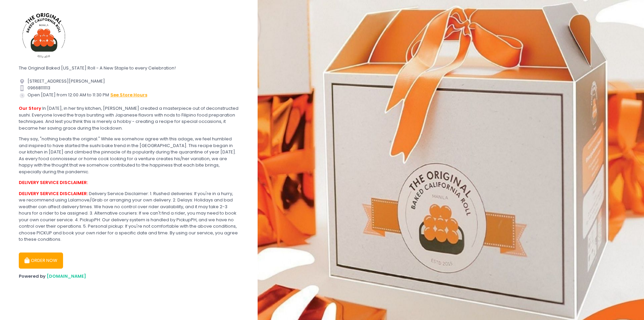 Image resolution: width=644 pixels, height=320 pixels. Describe the element at coordinates (129, 155) in the screenshot. I see `div: They say, "nothing beats the original." While we somehow agree with this adage, we feel humbled a...` at that location.